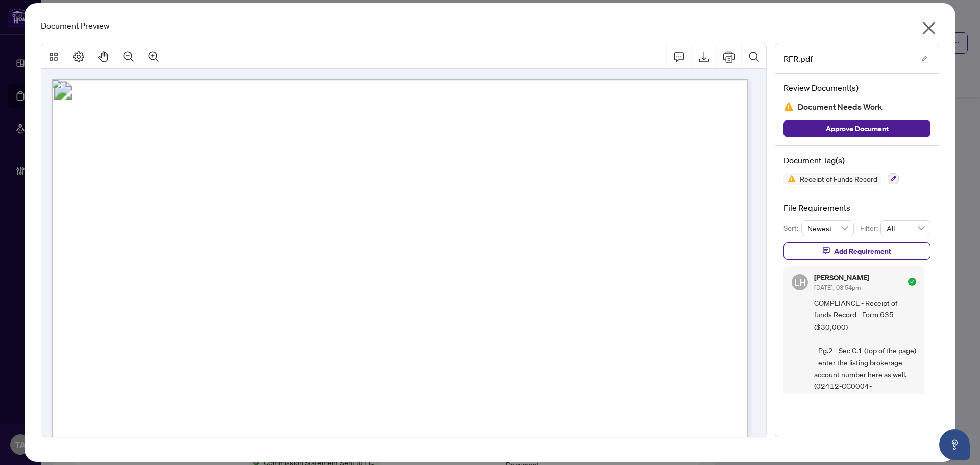  What do you see at coordinates (857, 129) in the screenshot?
I see `button: Approve Document` at bounding box center [857, 129].